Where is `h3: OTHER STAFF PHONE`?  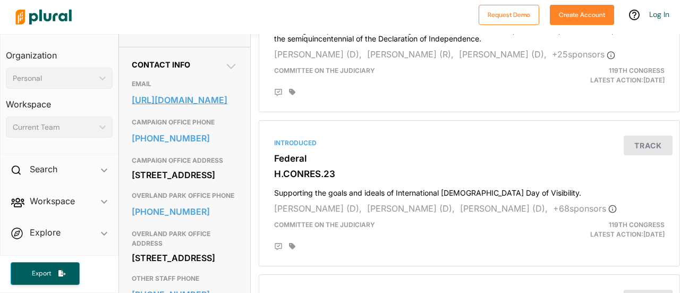 h3: OTHER STAFF PHONE is located at coordinates (184, 278).